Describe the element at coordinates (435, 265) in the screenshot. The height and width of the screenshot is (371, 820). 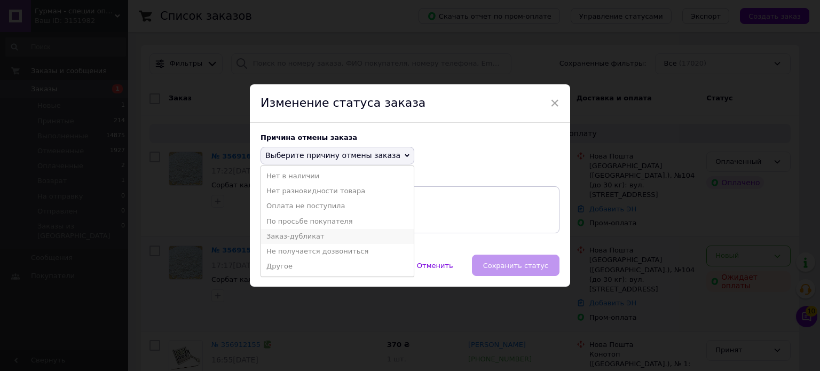
I see `button: Отменить` at that location.